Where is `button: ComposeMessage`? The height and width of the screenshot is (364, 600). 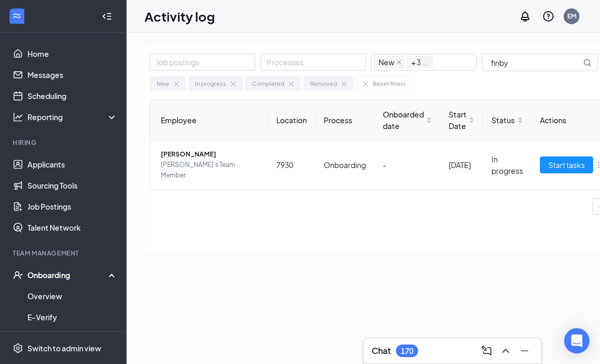
button: ComposeMessage is located at coordinates (487, 351).